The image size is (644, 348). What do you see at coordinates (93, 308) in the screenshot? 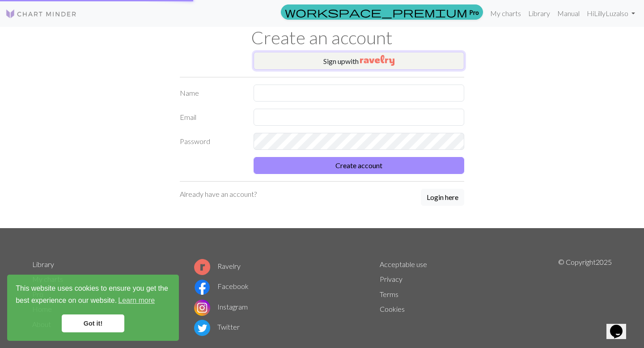
I see `div: cookieconsent` at bounding box center [93, 308].